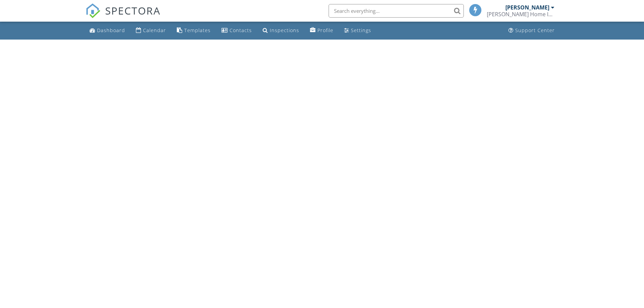  What do you see at coordinates (193, 30) in the screenshot?
I see `a: Templates` at bounding box center [193, 30].